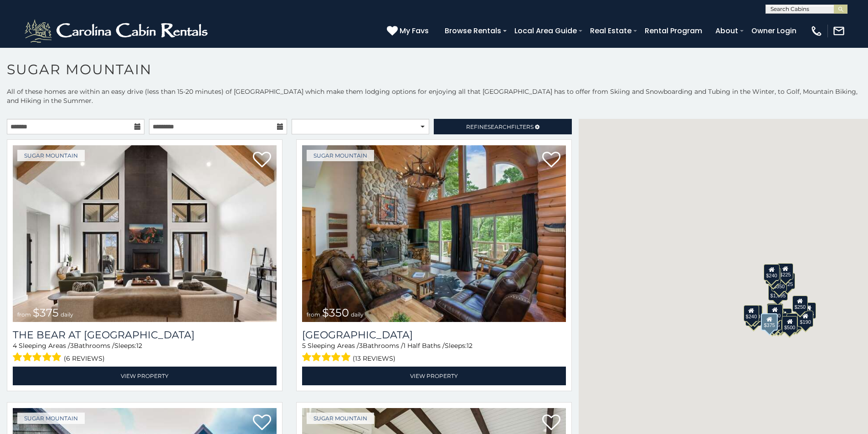  I want to click on div: $500, so click(789, 324).